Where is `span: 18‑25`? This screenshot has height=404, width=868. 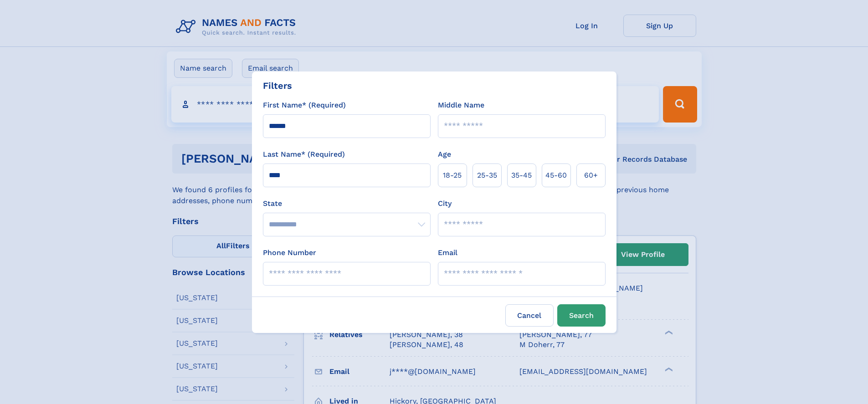 span: 18‑25 is located at coordinates (452, 175).